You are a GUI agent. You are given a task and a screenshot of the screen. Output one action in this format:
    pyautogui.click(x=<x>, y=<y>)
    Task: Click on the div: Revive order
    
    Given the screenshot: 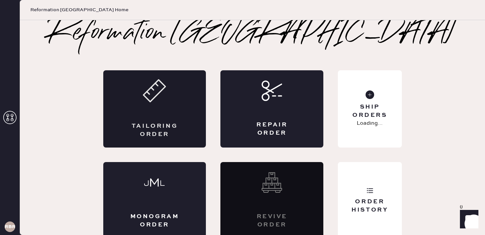 What is the action you would take?
    pyautogui.click(x=272, y=221)
    